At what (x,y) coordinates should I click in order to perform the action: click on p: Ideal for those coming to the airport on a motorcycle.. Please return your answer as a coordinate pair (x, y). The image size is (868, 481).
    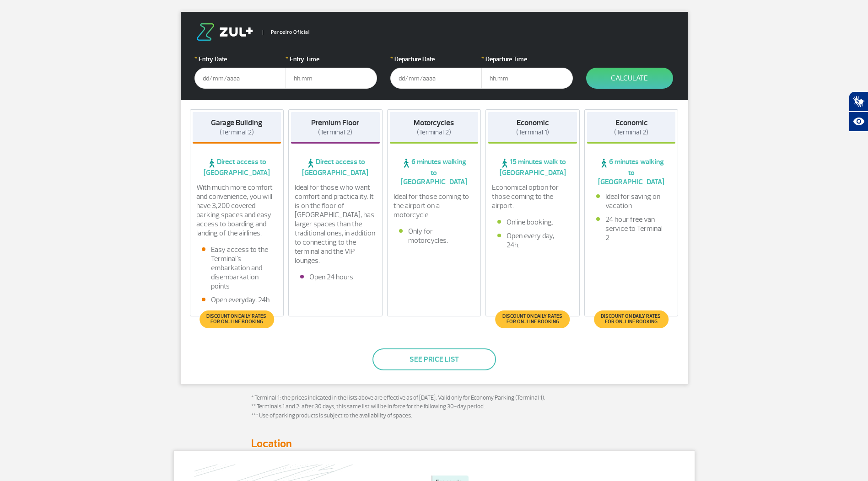
    Looking at the image, I should click on (434, 206).